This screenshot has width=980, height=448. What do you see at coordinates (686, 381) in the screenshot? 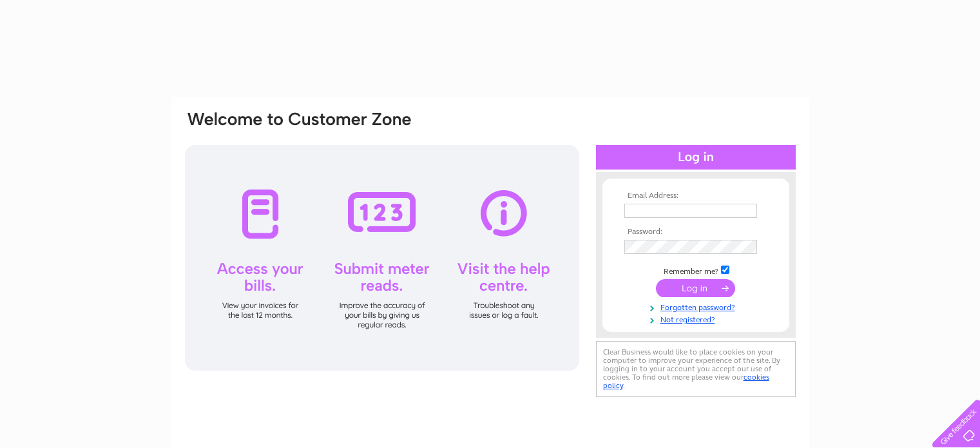
I see `a: cookies policy` at bounding box center [686, 381].